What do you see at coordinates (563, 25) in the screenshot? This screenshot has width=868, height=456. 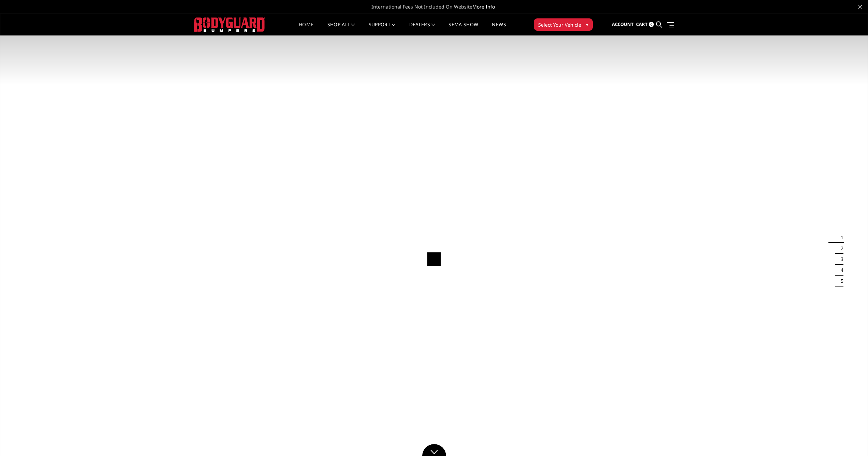 I see `button: Select Your Vehicle` at bounding box center [563, 25].